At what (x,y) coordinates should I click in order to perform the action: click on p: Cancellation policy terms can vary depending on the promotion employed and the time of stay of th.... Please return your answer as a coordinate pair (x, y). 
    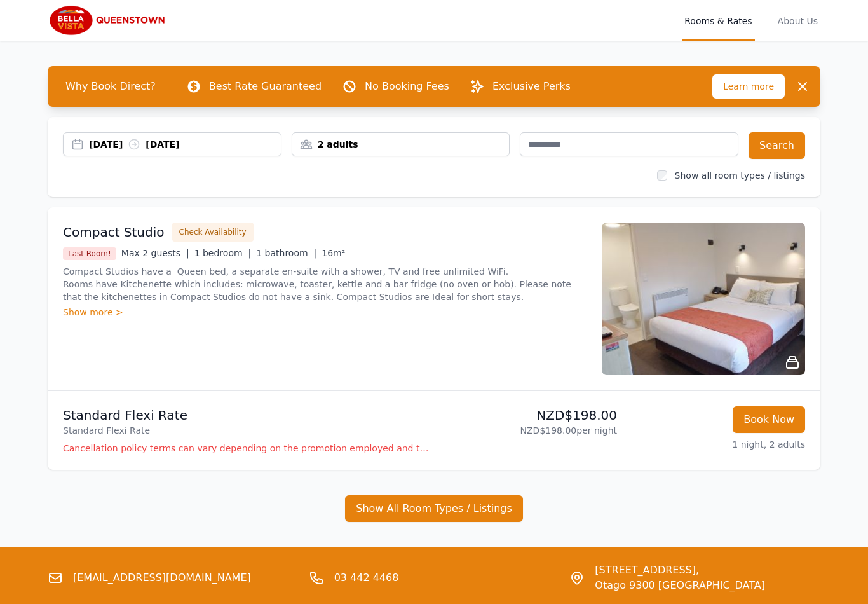
    Looking at the image, I should click on (246, 449).